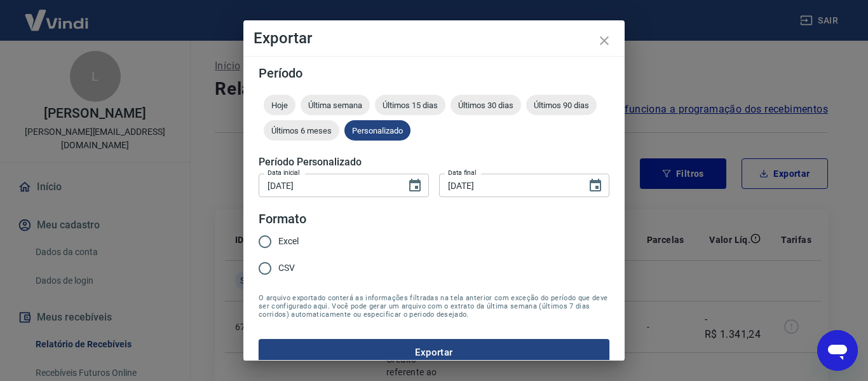 This screenshot has height=381, width=868. Describe the element at coordinates (301, 131) in the screenshot. I see `div: Últimos 6 meses` at that location.